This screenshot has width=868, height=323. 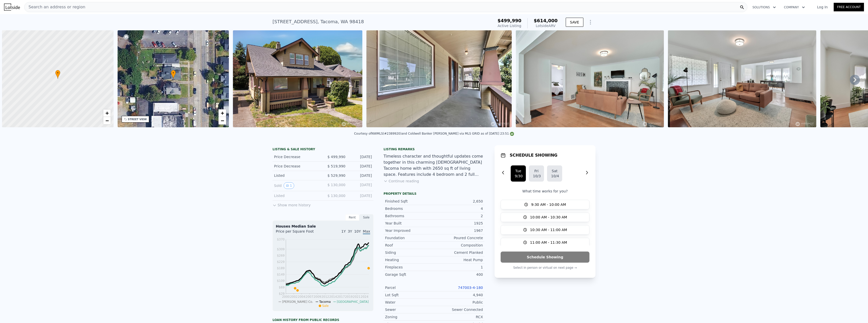 What do you see at coordinates (317, 297) in the screenshot?
I see `tspan: 2009` at bounding box center [317, 297].